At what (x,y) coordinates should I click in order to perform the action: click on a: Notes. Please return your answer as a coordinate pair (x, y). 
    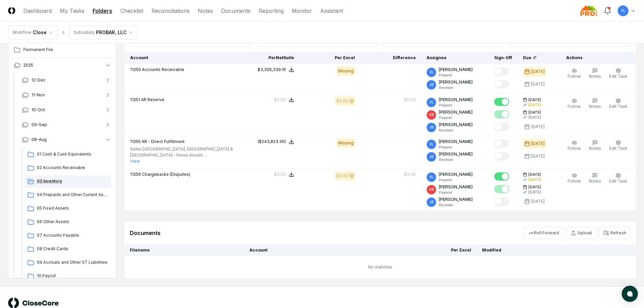
    Looking at the image, I should click on (205, 11).